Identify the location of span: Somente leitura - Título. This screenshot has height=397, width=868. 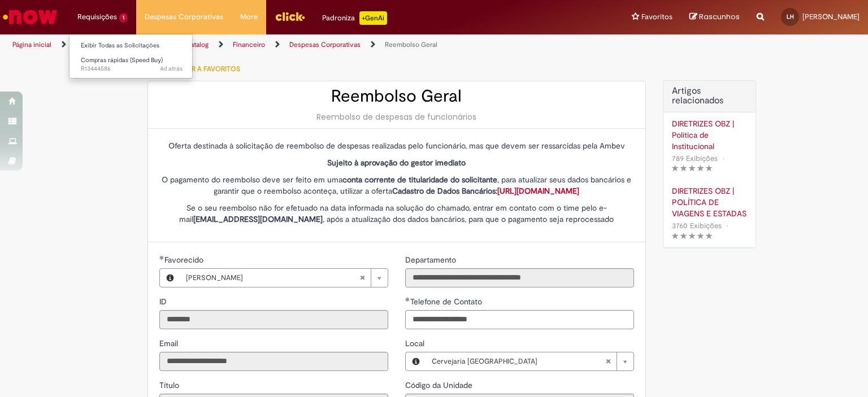
(170, 385).